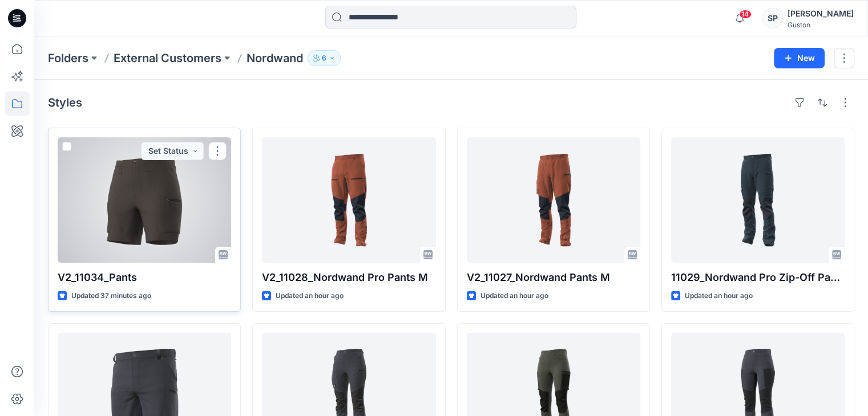 This screenshot has width=868, height=416. I want to click on p: External Customers, so click(167, 58).